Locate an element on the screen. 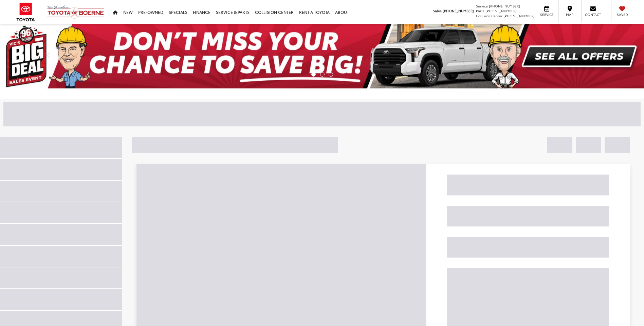 The height and width of the screenshot is (326, 644). span: Collision Center is located at coordinates (489, 16).